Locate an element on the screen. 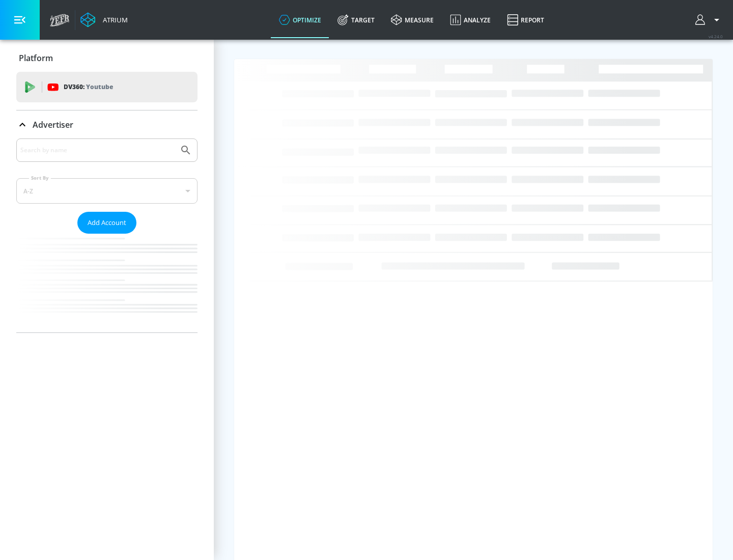 This screenshot has height=560, width=733. a: Analyze is located at coordinates (471, 19).